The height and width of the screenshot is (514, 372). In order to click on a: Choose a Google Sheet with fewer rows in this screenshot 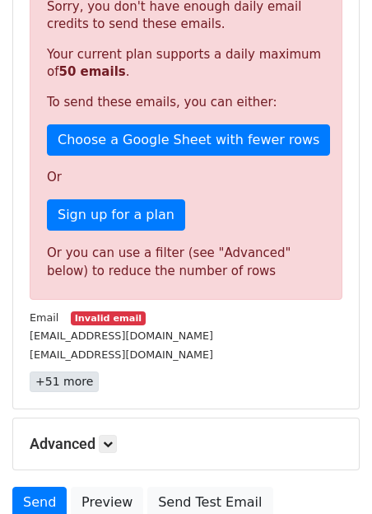, I will do `click(188, 140)`.